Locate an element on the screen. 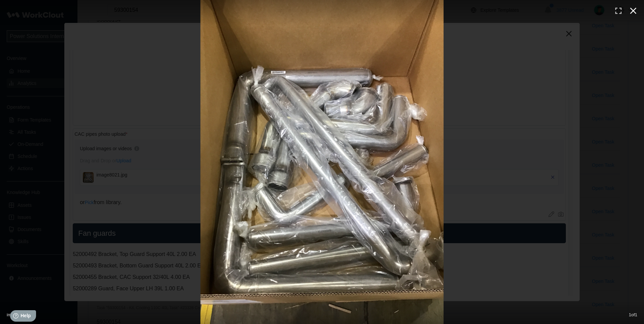 The height and width of the screenshot is (324, 644). button: Close (esc) is located at coordinates (633, 11).